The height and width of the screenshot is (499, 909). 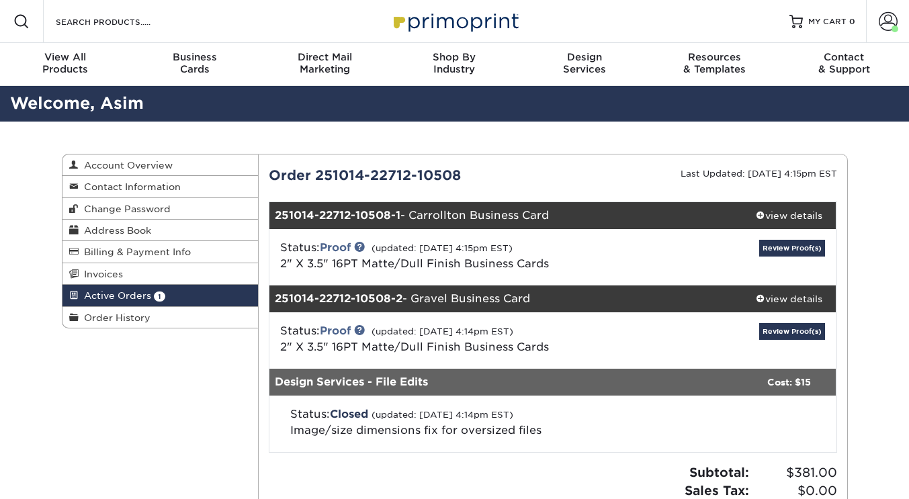 I want to click on input: SEARCH PRODUCTS....., so click(x=120, y=21).